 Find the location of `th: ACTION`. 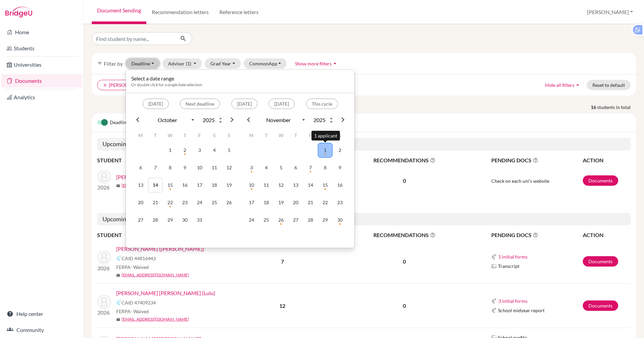

th: ACTION is located at coordinates (607, 235).